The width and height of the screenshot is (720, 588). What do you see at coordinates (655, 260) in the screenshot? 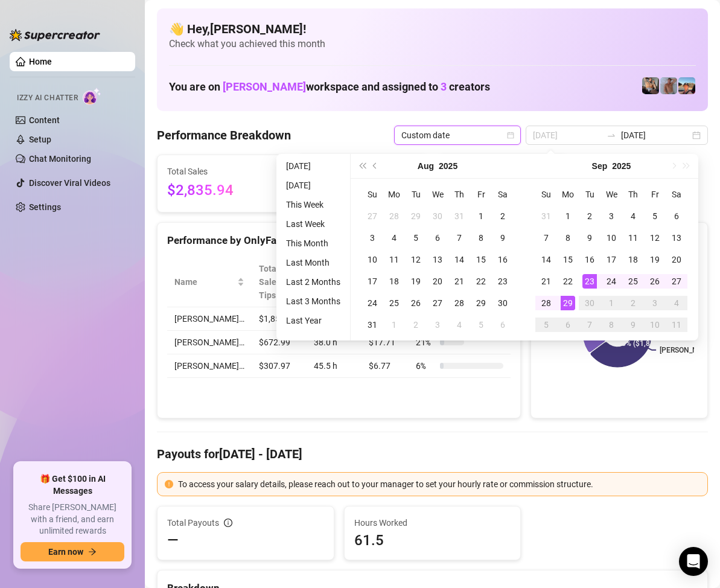
I see `td: 2025-09-19` at bounding box center [655, 260].